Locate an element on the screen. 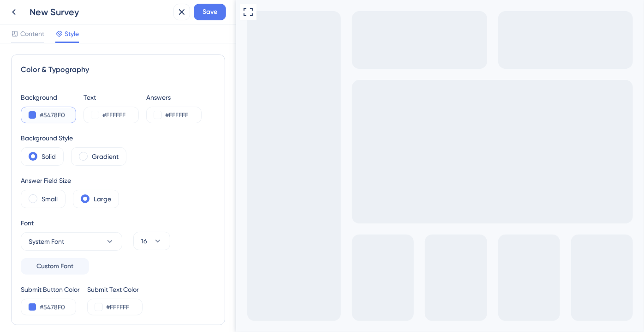 Image resolution: width=644 pixels, height=332 pixels. button: Custom Font is located at coordinates (55, 267).